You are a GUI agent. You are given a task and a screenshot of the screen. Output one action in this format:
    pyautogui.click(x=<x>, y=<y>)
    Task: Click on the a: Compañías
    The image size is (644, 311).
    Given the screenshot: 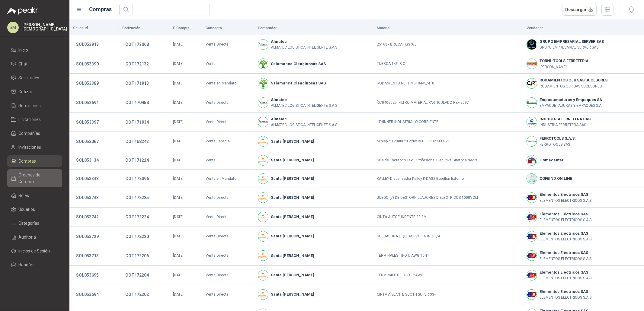 What is the action you would take?
    pyautogui.click(x=35, y=133)
    